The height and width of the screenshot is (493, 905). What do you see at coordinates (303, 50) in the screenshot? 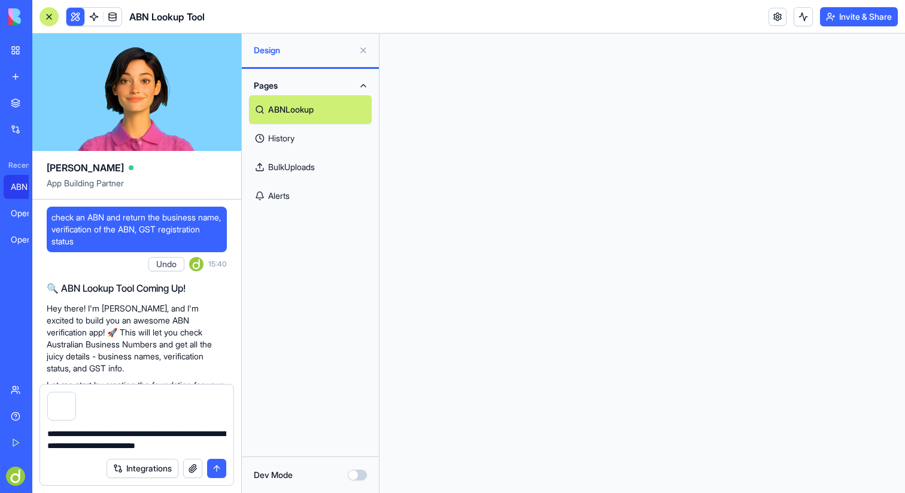
I see `span: Design` at bounding box center [303, 50].